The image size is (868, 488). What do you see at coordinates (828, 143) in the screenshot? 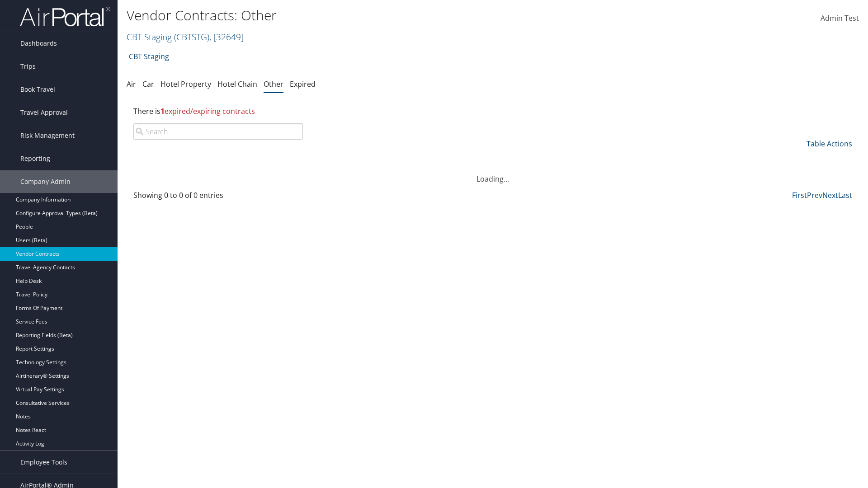
I see `a: Table Actions` at bounding box center [828, 143].